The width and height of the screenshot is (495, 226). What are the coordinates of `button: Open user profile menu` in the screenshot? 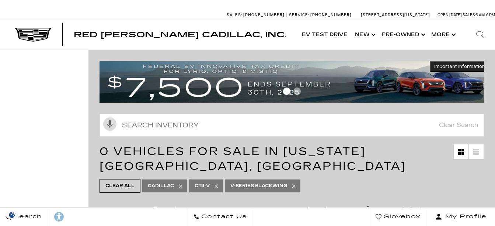 It's located at (461, 216).